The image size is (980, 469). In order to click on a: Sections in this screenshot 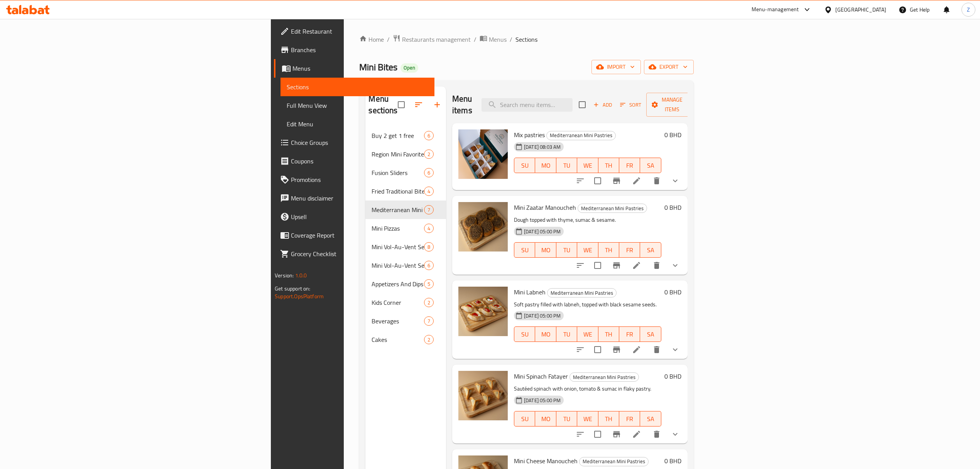, I will do `click(357, 87)`.